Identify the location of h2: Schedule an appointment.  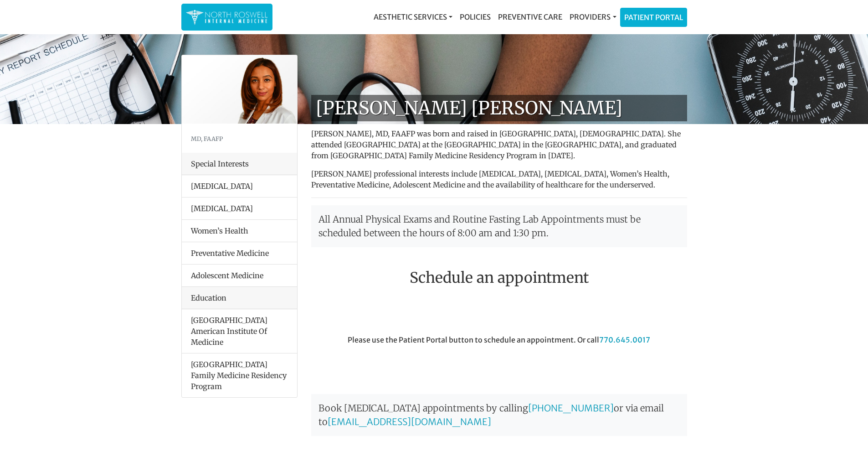
(499, 278).